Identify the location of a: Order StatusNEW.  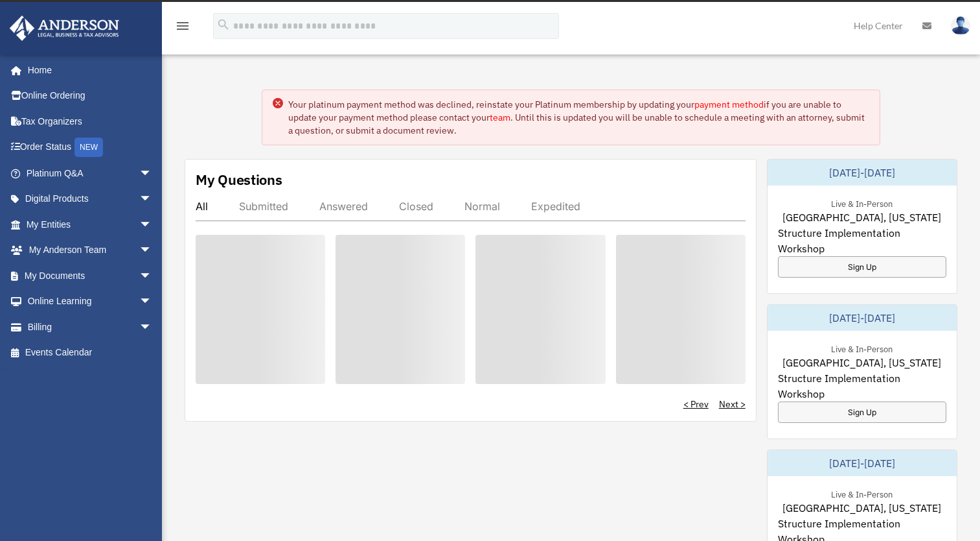
(90, 147).